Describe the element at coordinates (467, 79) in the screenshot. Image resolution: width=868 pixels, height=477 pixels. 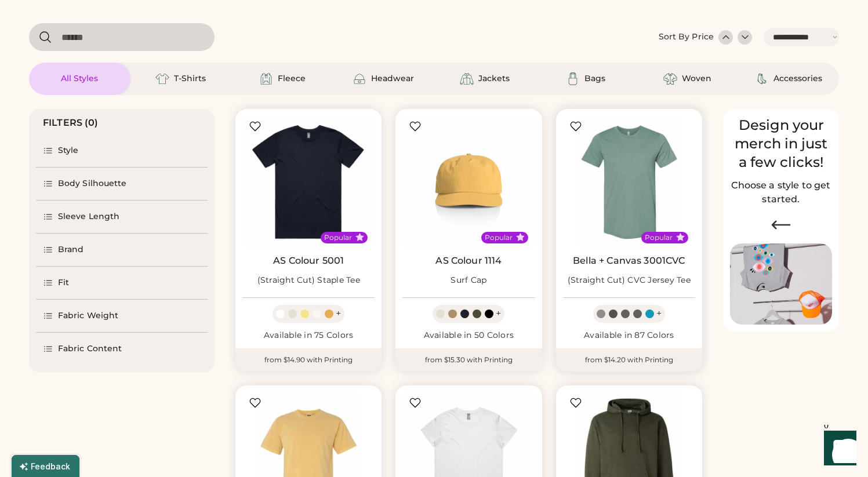
I see `img: Jackets Icon` at that location.